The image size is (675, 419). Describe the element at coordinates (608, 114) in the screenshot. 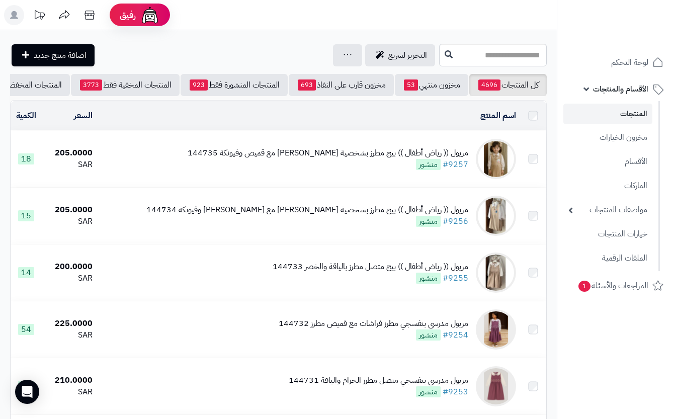

I see `a: المنتجات` at that location.